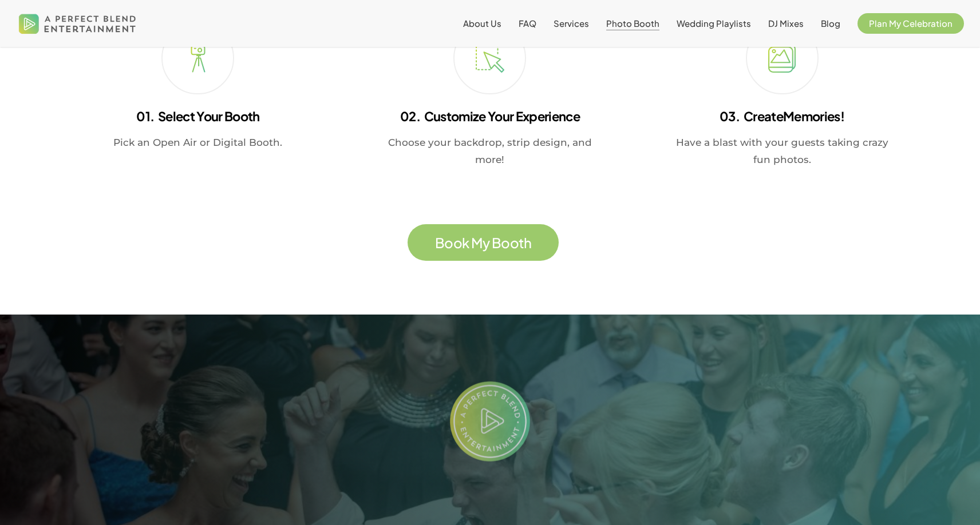  What do you see at coordinates (482, 23) in the screenshot?
I see `a: About Us` at bounding box center [482, 23].